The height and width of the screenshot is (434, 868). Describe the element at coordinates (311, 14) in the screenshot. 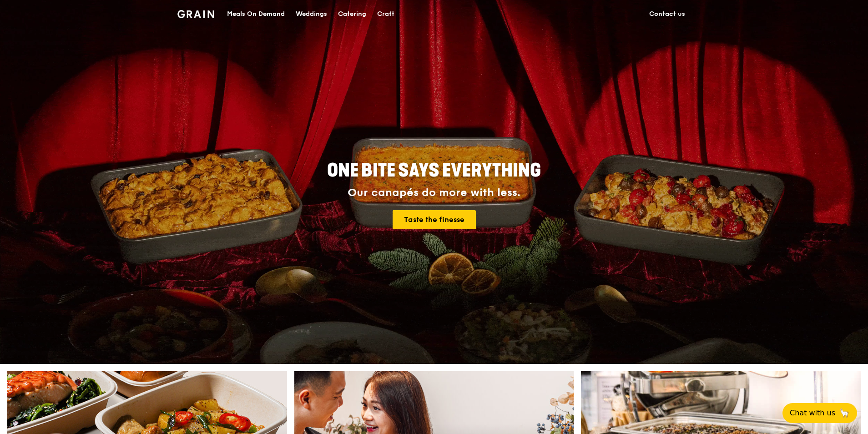

I see `div: Weddings` at that location.